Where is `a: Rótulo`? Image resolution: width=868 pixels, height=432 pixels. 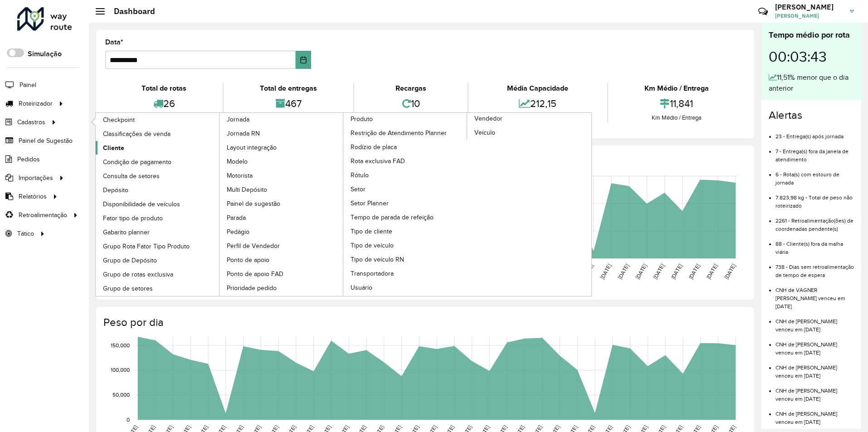
a: Rótulo is located at coordinates (406, 175).